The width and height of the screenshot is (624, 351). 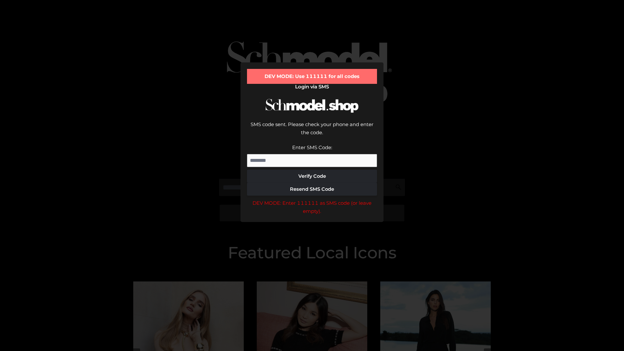 What do you see at coordinates (312, 189) in the screenshot?
I see `button: Resend SMS Code` at bounding box center [312, 189].